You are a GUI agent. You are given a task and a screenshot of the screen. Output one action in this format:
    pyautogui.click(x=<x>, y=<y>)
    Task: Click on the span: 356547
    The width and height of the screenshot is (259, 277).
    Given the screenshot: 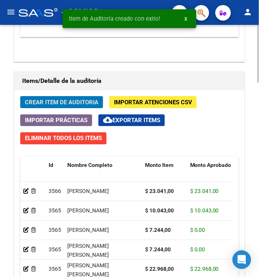 What is the action you would take?
    pyautogui.click(x=58, y=230)
    